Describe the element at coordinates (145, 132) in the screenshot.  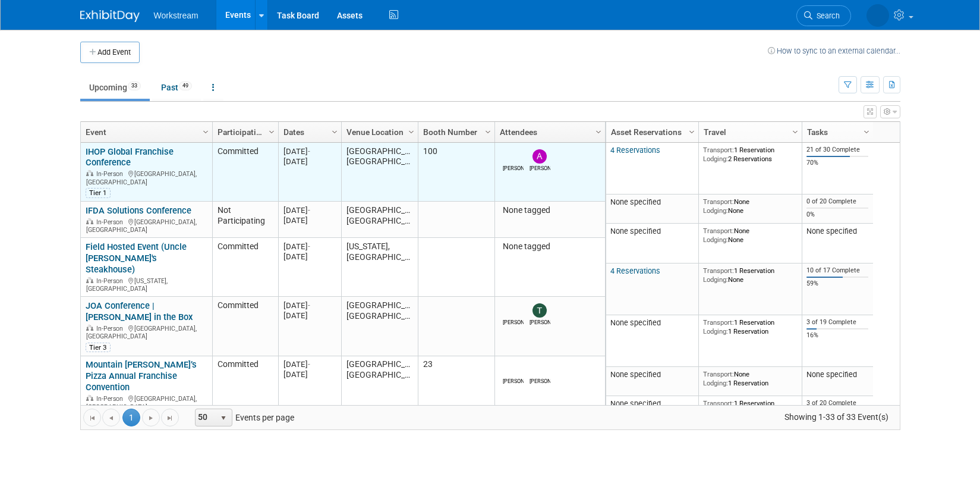
I see `a: Event` at that location.